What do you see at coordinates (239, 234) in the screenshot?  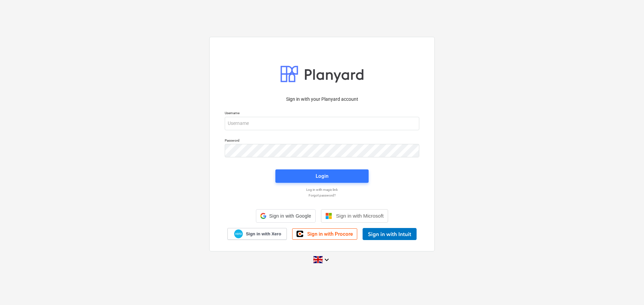 I see `img: Xero logo` at bounding box center [239, 234].